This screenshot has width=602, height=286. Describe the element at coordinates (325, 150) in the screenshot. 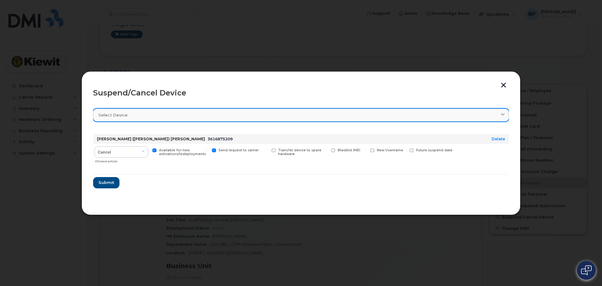

I see `input: Blacklist IMEI` at that location.